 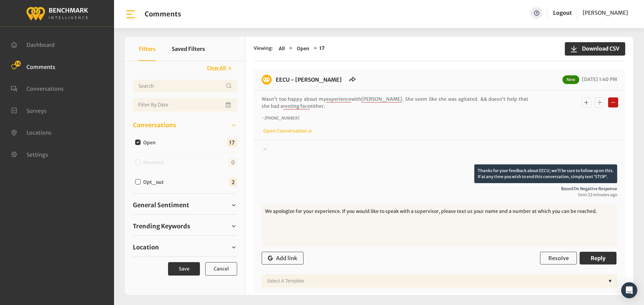 I want to click on span: resting face, so click(x=297, y=106).